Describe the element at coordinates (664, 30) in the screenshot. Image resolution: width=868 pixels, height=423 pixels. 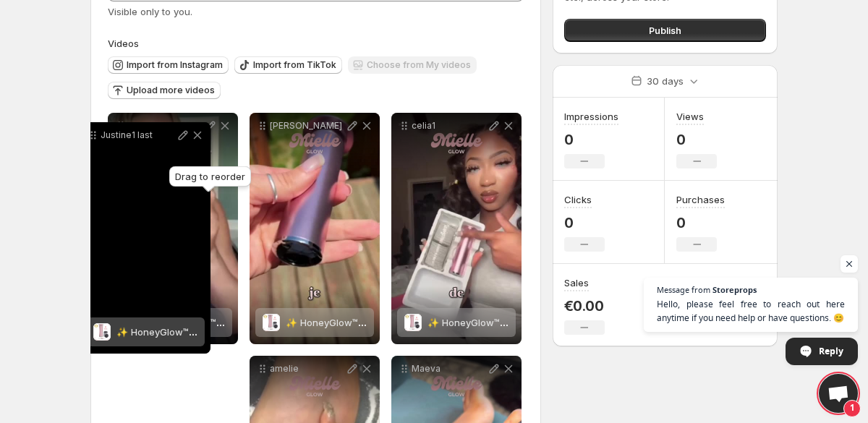
I see `span: Publish` at that location.